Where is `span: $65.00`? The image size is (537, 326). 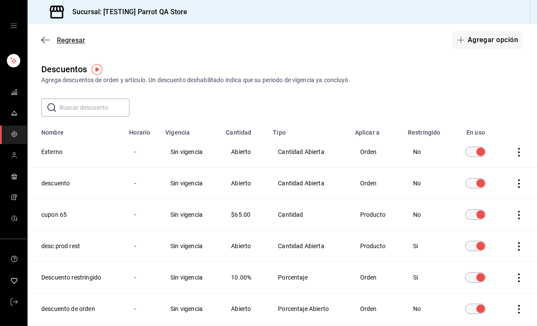 span: $65.00 is located at coordinates (240, 215).